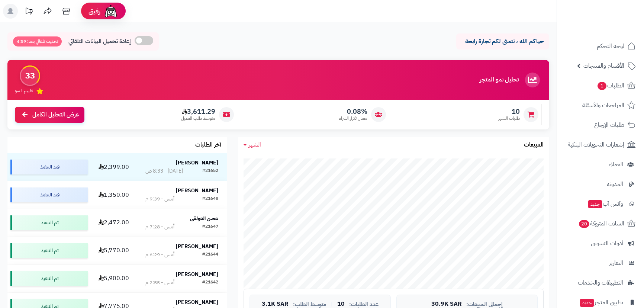 Image resolution: width=644 pixels, height=308 pixels. What do you see at coordinates (615, 184) in the screenshot?
I see `span: المدونة` at bounding box center [615, 184].